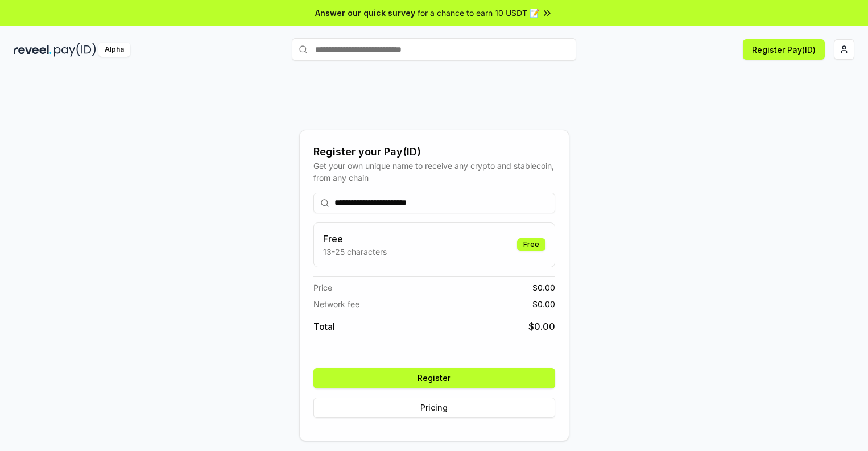 This screenshot has width=868, height=451. What do you see at coordinates (784, 49) in the screenshot?
I see `button: Register Pay(ID)` at bounding box center [784, 49].